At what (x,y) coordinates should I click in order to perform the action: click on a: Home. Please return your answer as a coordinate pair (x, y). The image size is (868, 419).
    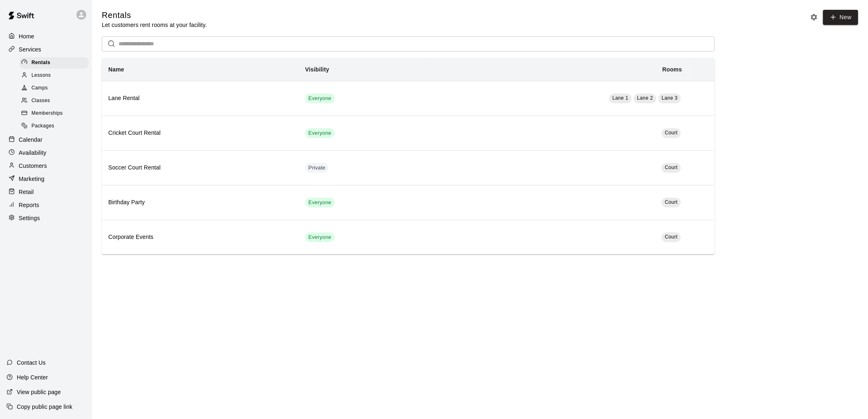
    Looking at the image, I should click on (46, 36).